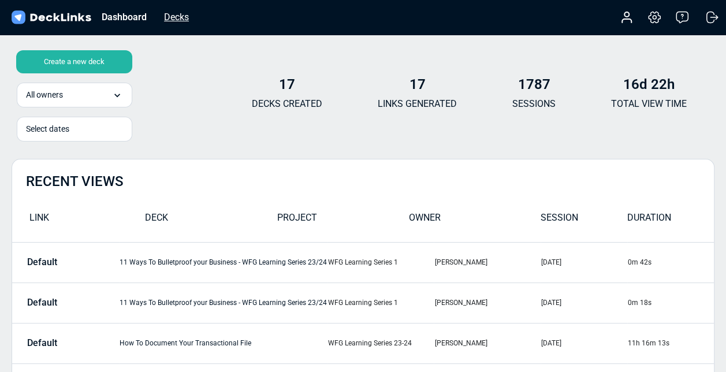 The height and width of the screenshot is (372, 726). Describe the element at coordinates (51, 17) in the screenshot. I see `img: DeckLinks` at that location.